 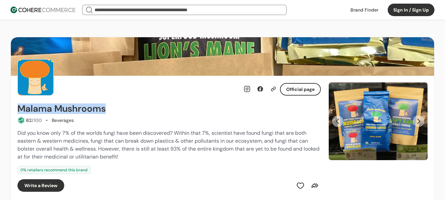 What do you see at coordinates (62, 109) in the screenshot?
I see `h2: Malama Mushrooms` at bounding box center [62, 109].